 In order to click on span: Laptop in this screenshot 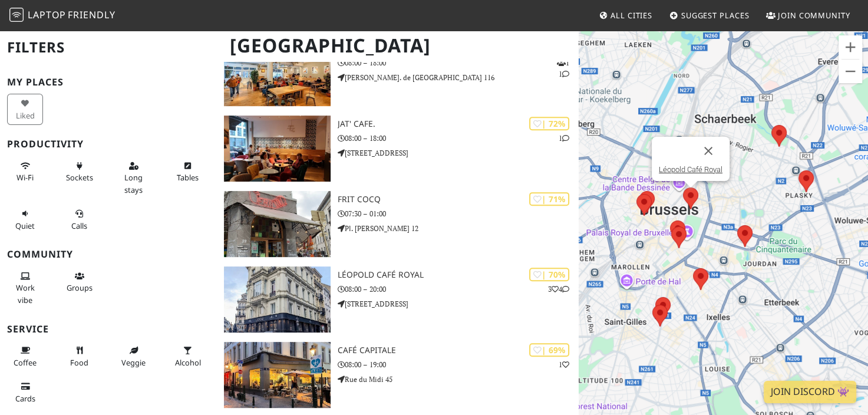, I will do `click(46, 14)`.